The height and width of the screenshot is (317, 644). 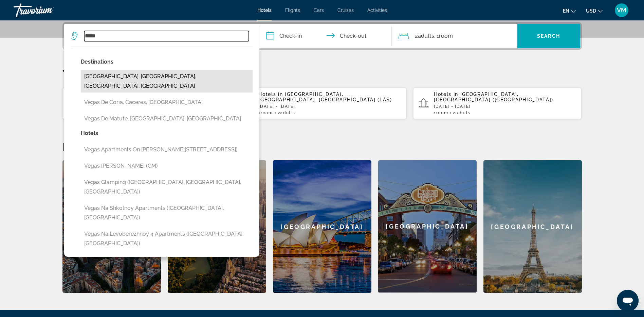 I want to click on span: en, so click(x=566, y=11).